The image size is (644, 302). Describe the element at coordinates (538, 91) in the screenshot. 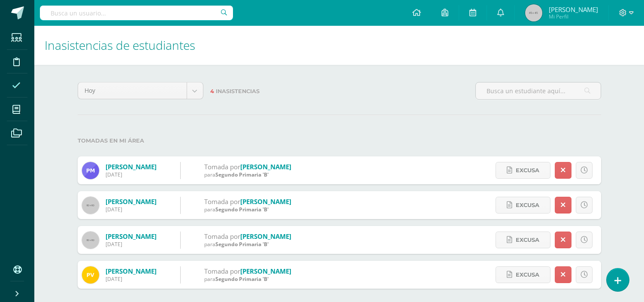

I see `input: Busca un estudiante aquí...` at that location.